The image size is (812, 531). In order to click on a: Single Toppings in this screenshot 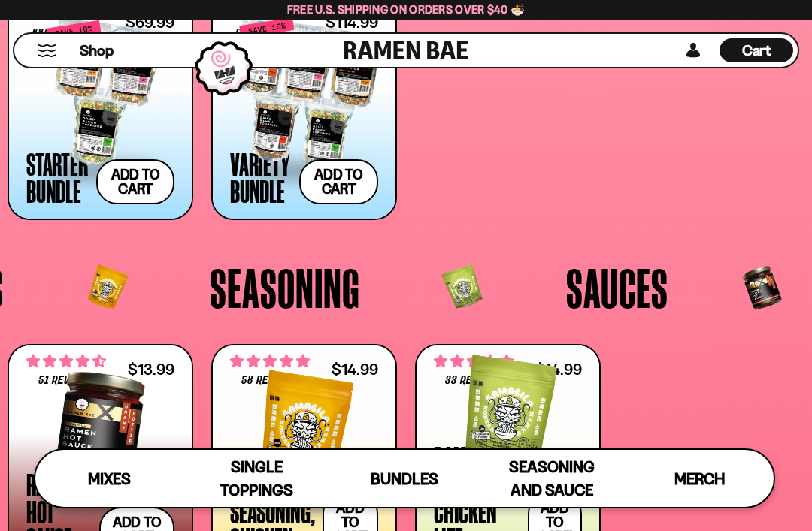, I will do `click(256, 478)`.